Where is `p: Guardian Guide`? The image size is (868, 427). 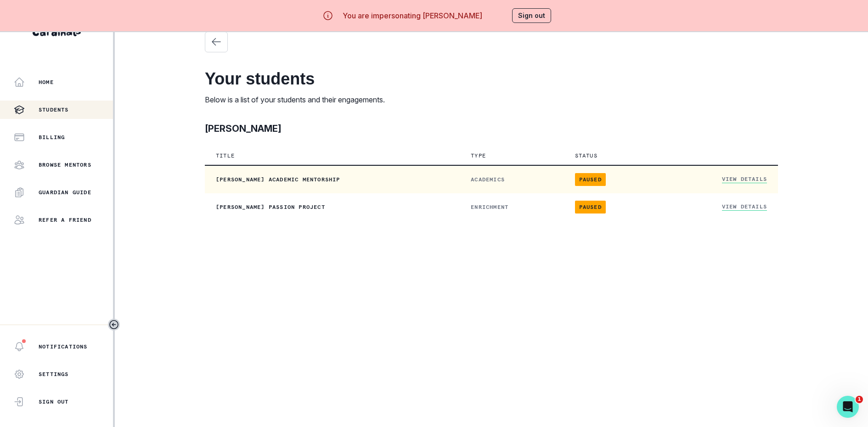
p: Guardian Guide is located at coordinates (65, 193).